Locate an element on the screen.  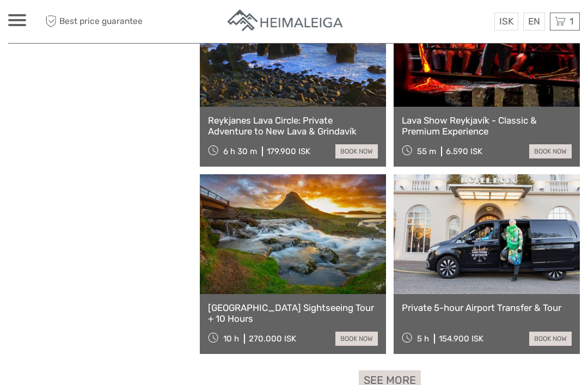
span: 10 h is located at coordinates (231, 338).